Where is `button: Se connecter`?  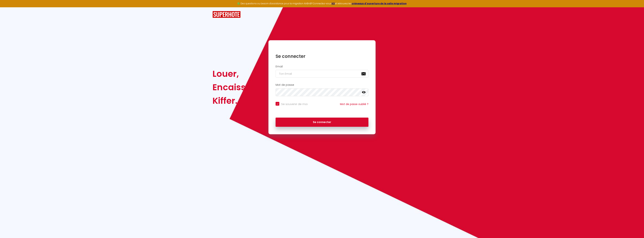 button: Se connecter is located at coordinates (322, 122).